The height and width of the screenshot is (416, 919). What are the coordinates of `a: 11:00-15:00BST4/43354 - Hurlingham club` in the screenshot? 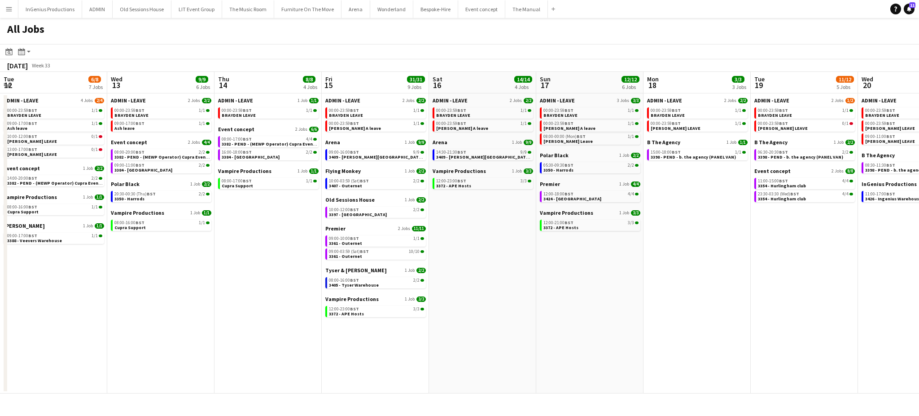 It's located at (805, 183).